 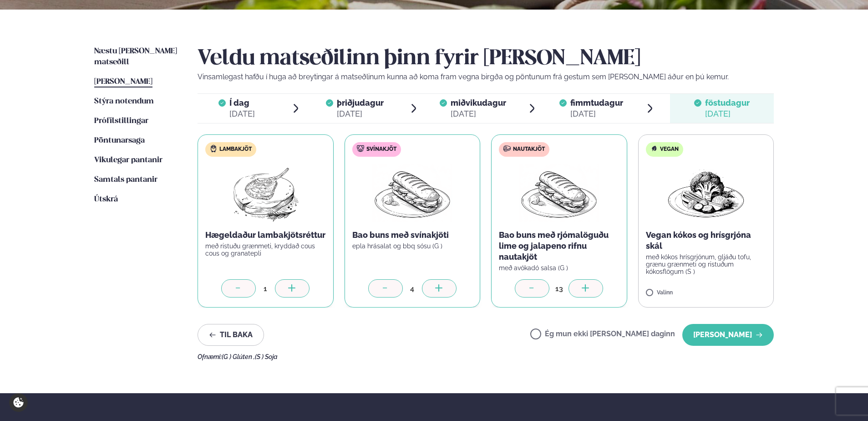 What do you see at coordinates (597, 102) in the screenshot?
I see `span: fimmtudagur` at bounding box center [597, 102].